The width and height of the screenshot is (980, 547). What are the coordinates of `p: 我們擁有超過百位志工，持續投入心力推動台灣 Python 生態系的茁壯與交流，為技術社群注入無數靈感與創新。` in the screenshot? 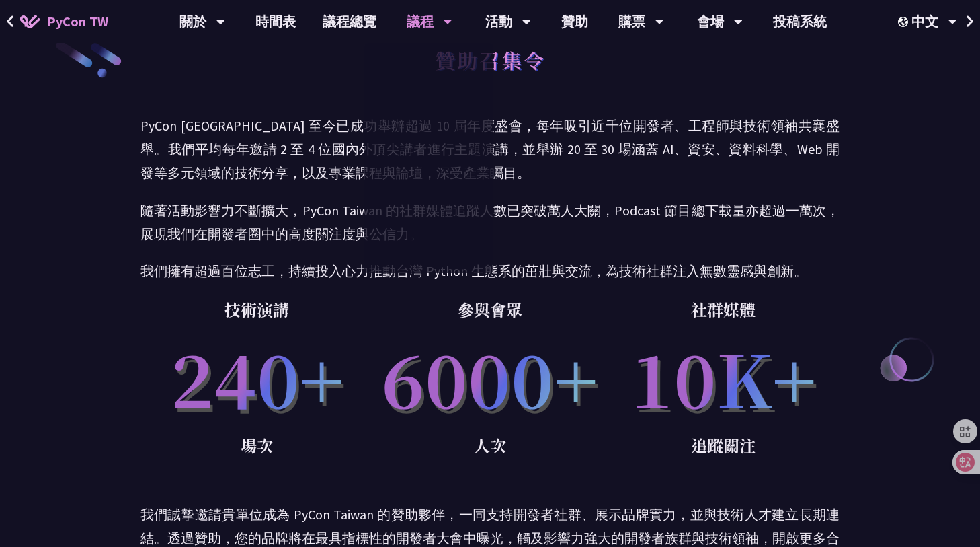 It's located at (490, 270).